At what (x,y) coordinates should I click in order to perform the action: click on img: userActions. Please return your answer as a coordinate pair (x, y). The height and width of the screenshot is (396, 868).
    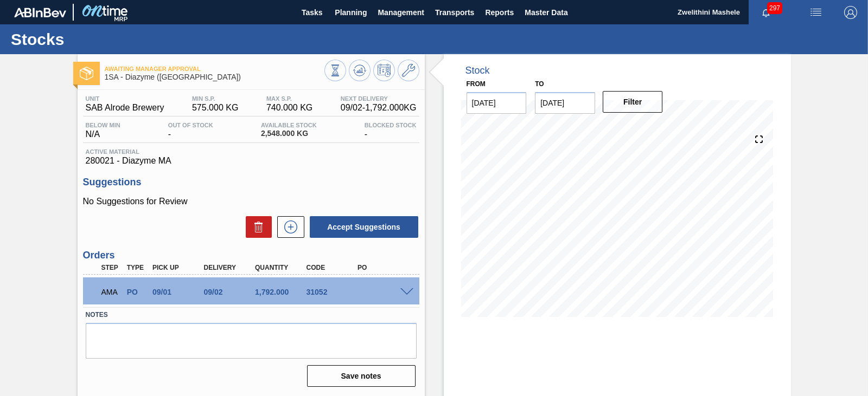
    Looking at the image, I should click on (816, 12).